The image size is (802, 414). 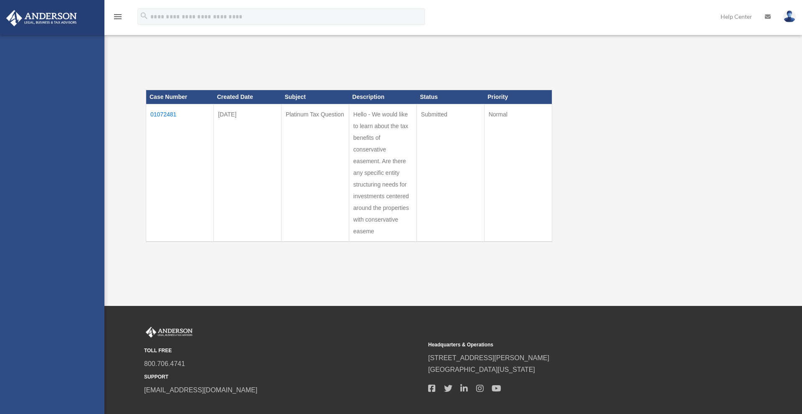 What do you see at coordinates (518, 97) in the screenshot?
I see `th: Priority` at bounding box center [518, 97].